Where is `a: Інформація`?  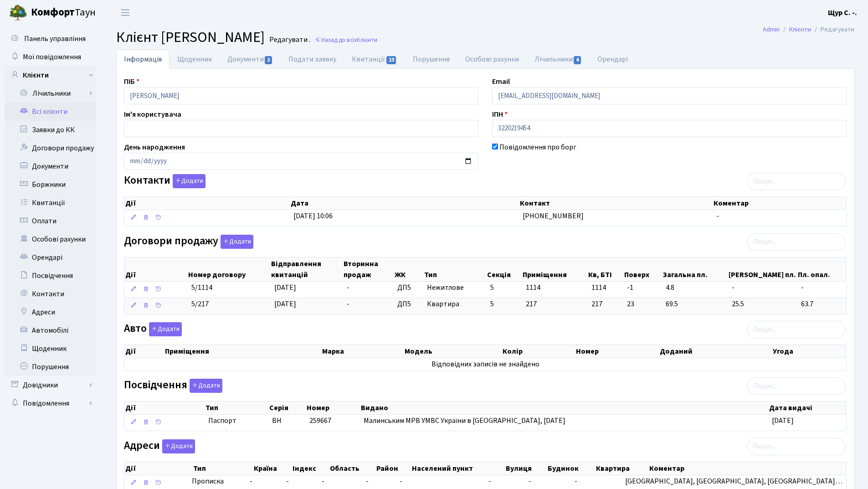 a: Інформація is located at coordinates (143, 59).